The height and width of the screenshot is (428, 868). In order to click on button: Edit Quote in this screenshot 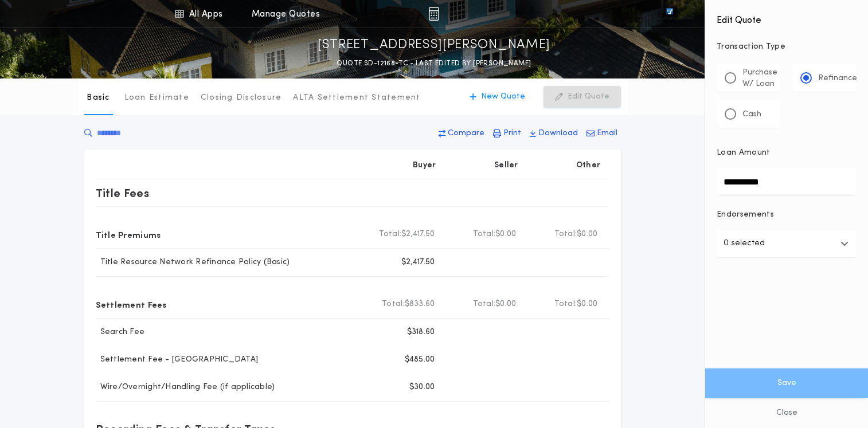, I will do `click(582, 97)`.